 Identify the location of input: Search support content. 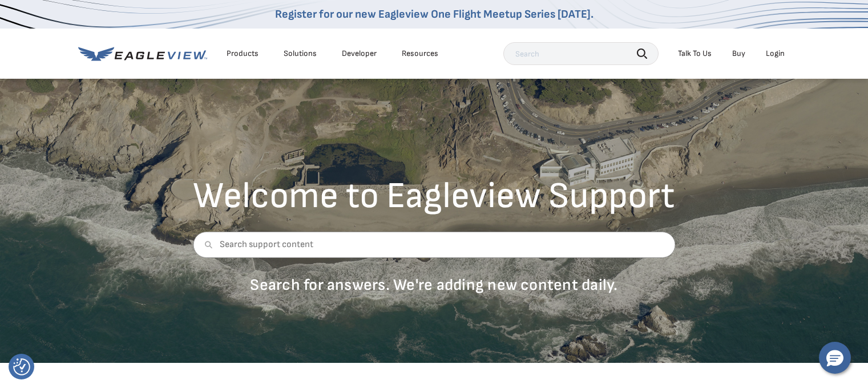
(434, 245).